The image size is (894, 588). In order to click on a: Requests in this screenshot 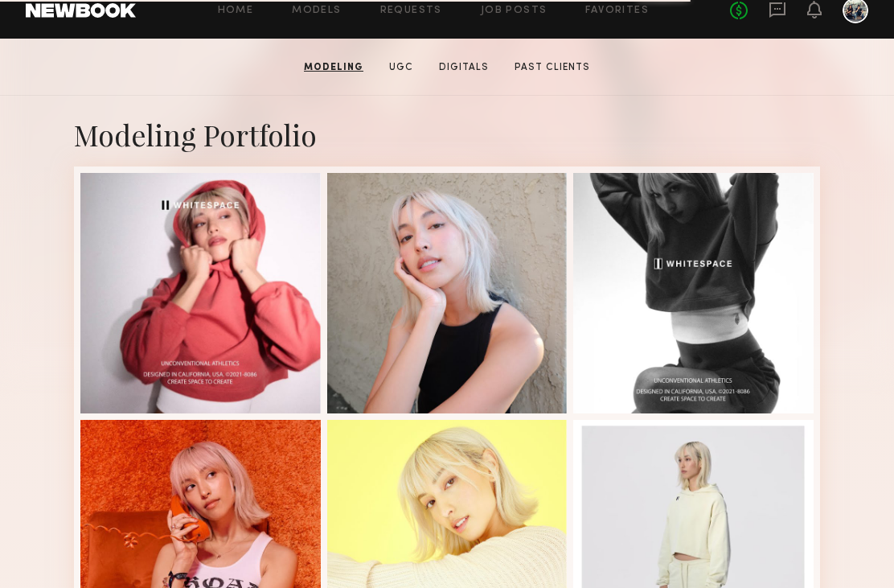, I will do `click(411, 11)`.